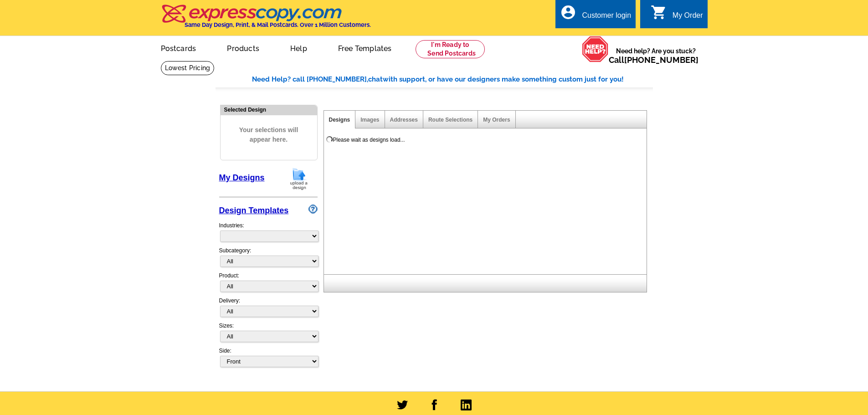 The image size is (868, 415). What do you see at coordinates (654, 59) in the screenshot?
I see `span: Call` at bounding box center [654, 59].